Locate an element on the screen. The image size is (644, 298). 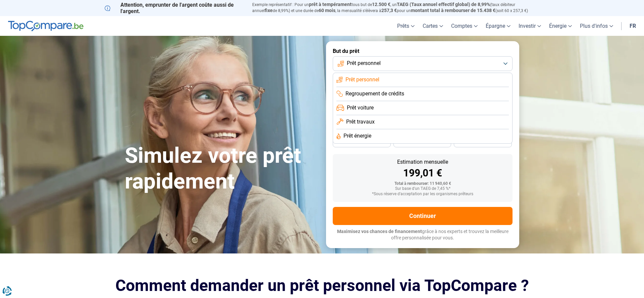
span: Prêt travaux is located at coordinates (360, 122).